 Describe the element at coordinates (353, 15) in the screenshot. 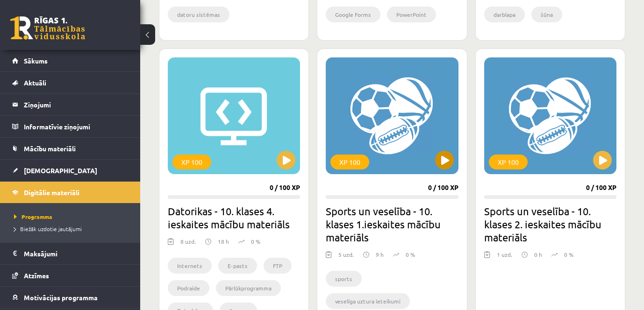

I see `li: Google Forms` at that location.